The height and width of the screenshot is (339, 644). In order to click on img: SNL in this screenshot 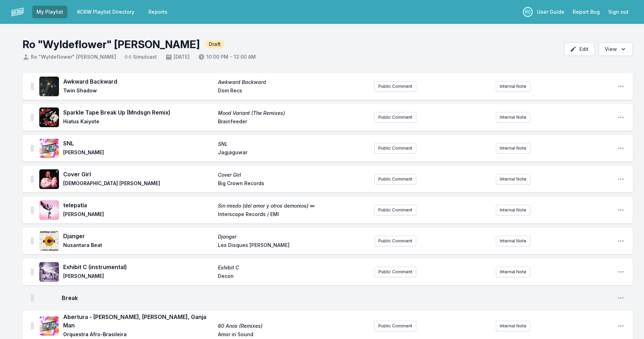, I will do `click(49, 148)`.